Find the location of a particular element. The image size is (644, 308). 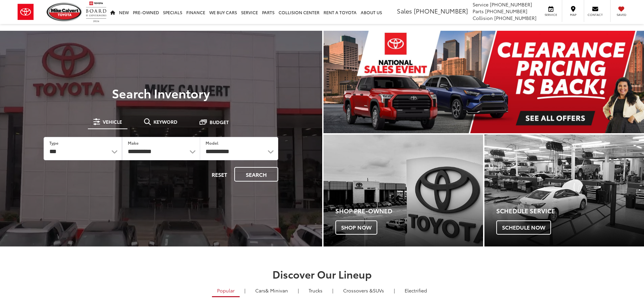

span: Saved is located at coordinates (621, 14).